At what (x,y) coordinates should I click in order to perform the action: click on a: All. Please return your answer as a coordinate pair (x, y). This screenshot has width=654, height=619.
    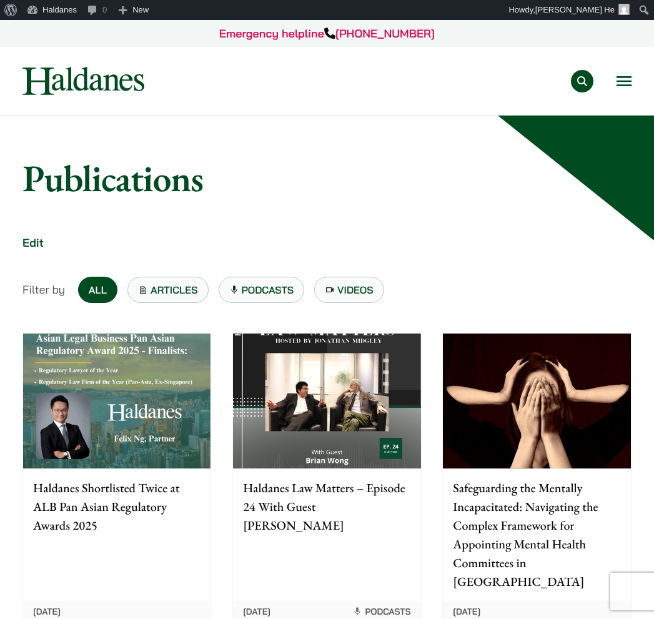
    Looking at the image, I should click on (98, 290).